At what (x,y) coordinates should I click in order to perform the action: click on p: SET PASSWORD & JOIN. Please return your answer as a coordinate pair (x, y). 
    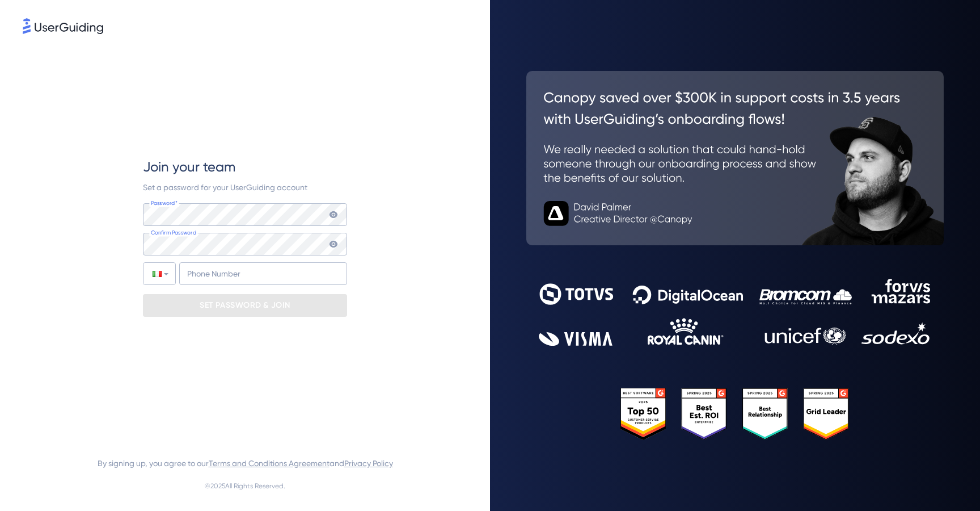
    Looking at the image, I should click on (245, 306).